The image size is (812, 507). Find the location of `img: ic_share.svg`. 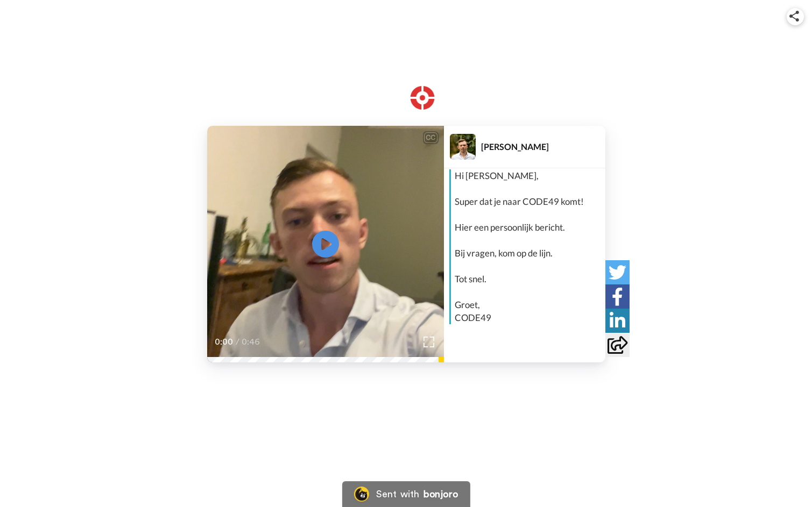

img: ic_share.svg is located at coordinates (795, 16).